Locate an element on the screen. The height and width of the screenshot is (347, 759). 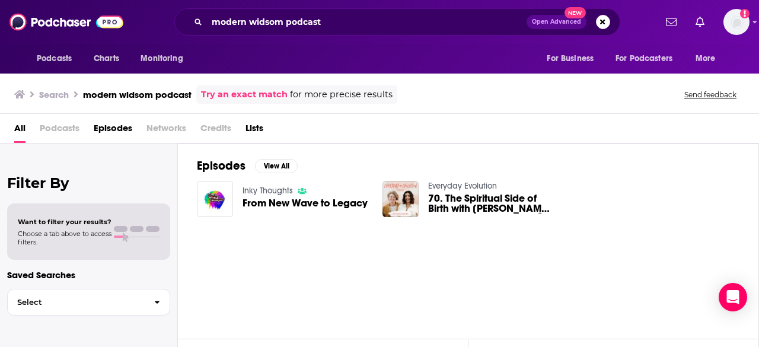
span: for more precise results is located at coordinates (341, 94).